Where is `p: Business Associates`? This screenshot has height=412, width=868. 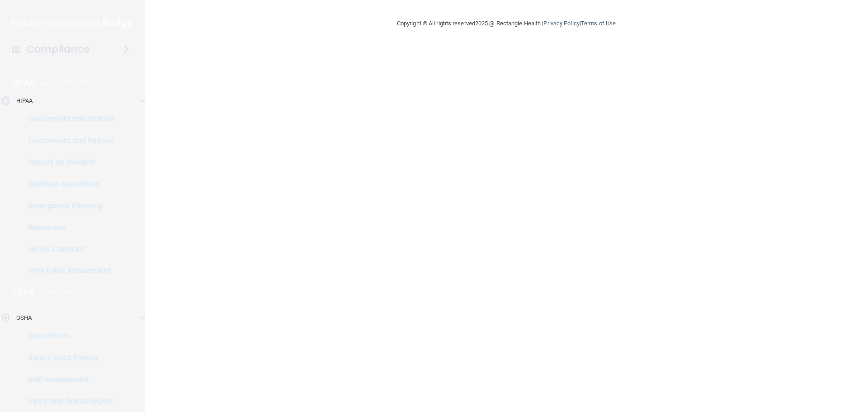
p: Business Associates is located at coordinates (67, 184).